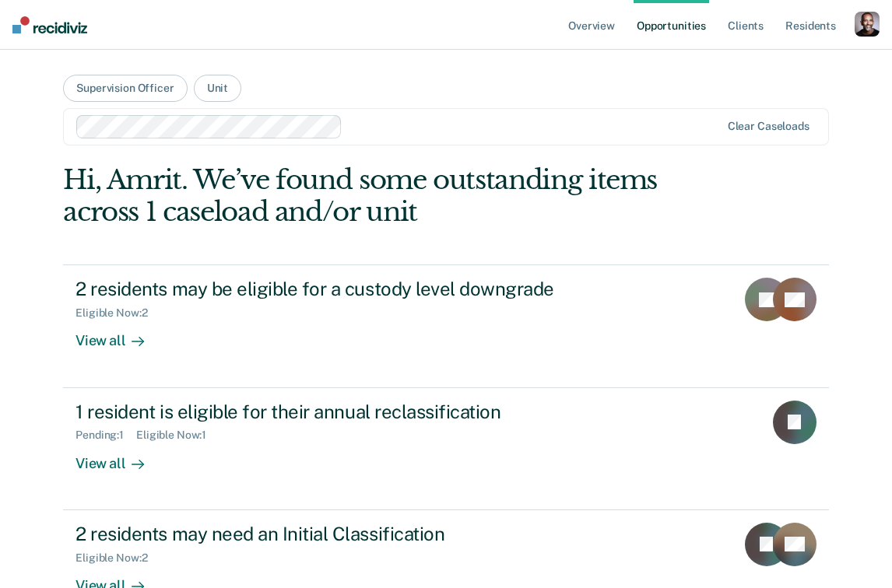  Describe the element at coordinates (124, 87) in the screenshot. I see `button: Supervision Officer` at that location.